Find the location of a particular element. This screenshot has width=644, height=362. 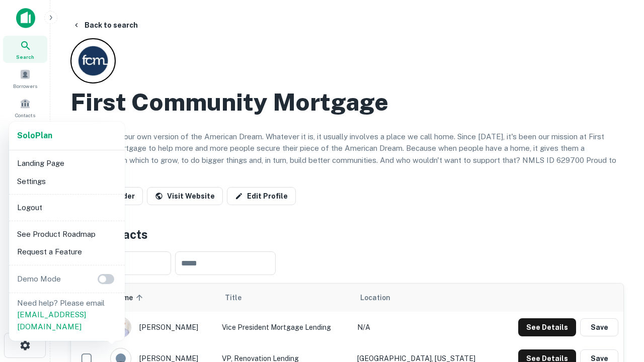

li: Logout is located at coordinates (67, 208).